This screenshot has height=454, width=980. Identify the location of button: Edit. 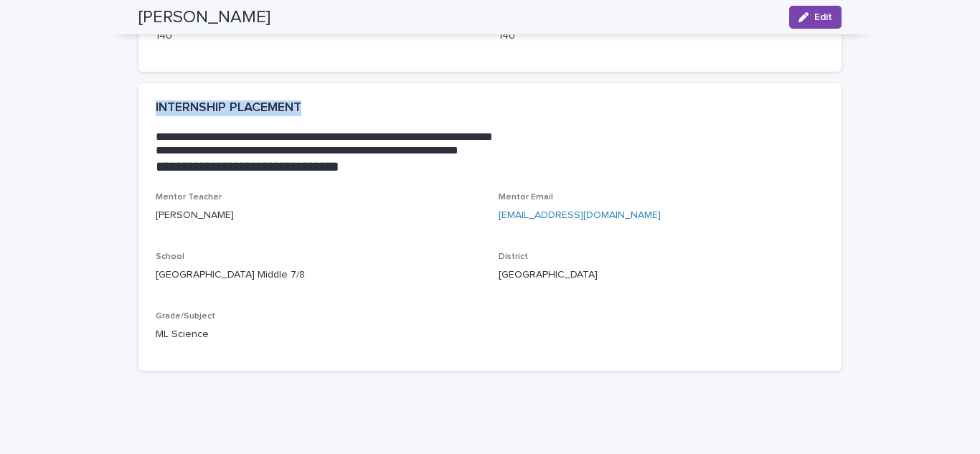
(814, 17).